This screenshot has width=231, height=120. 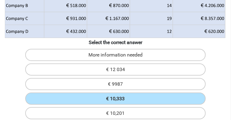 What do you see at coordinates (116, 42) in the screenshot?
I see `h6: Select the correct answer` at bounding box center [116, 42].